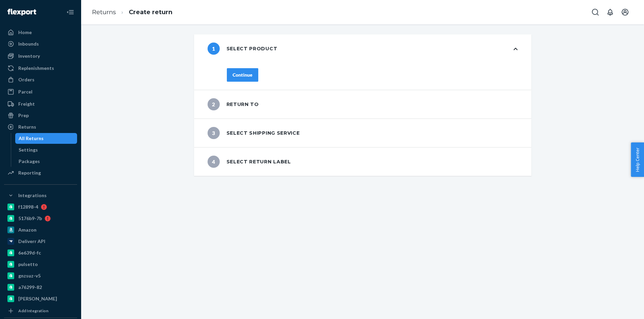 The height and width of the screenshot is (319, 644). I want to click on div: Reporting, so click(30, 172).